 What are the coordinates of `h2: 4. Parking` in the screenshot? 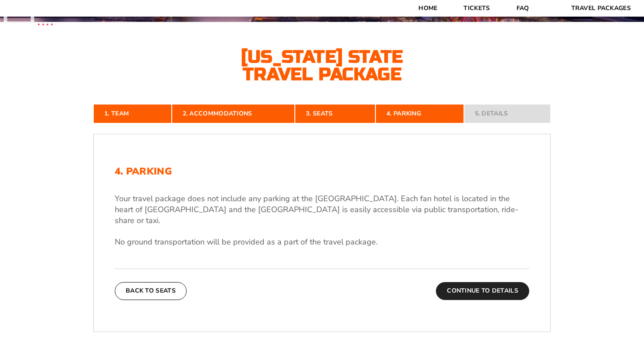 It's located at (322, 171).